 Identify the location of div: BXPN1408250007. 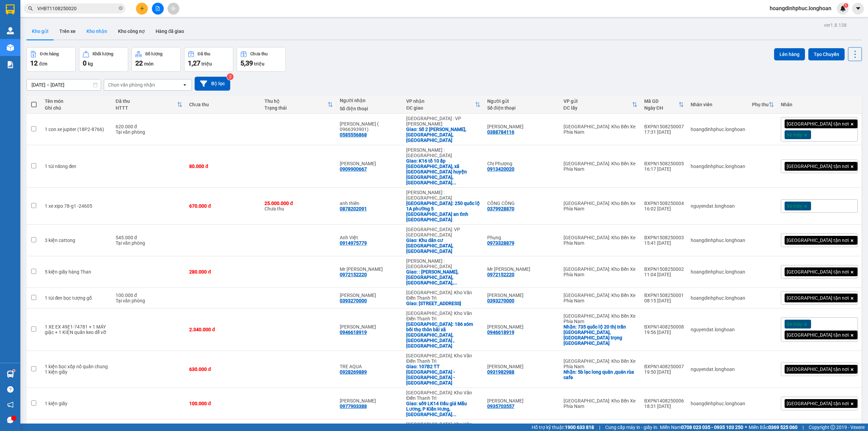
(664, 367).